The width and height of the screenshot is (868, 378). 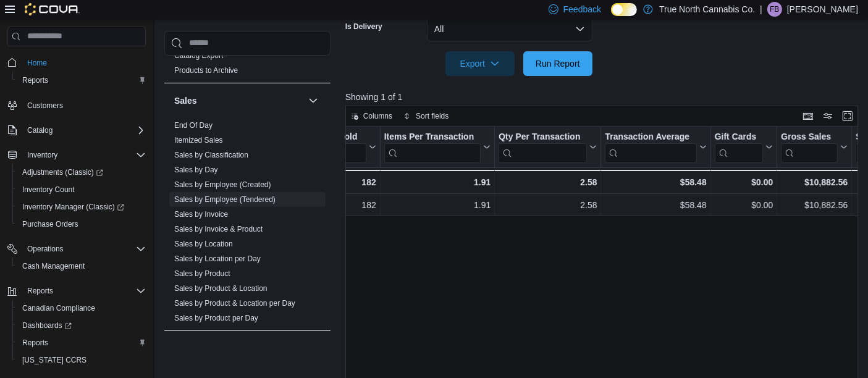 What do you see at coordinates (216, 318) in the screenshot?
I see `a: Sales by Product per Day` at bounding box center [216, 318].